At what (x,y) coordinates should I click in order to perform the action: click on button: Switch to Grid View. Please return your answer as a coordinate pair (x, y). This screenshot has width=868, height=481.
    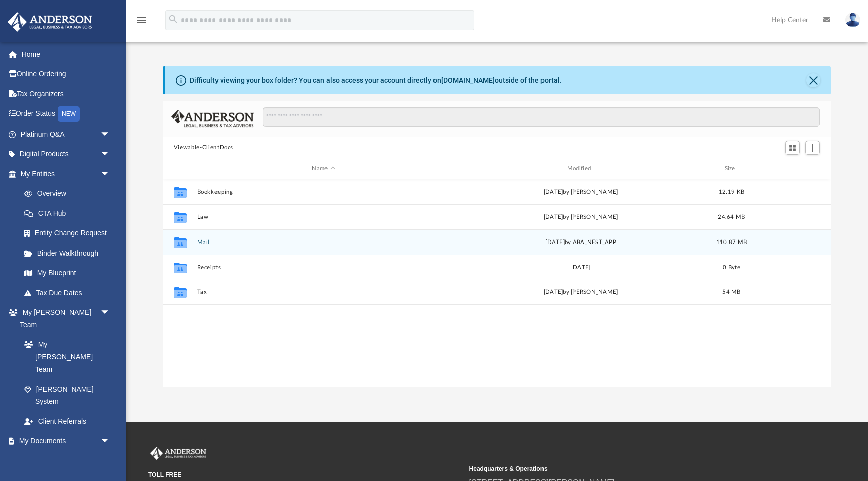
    Looking at the image, I should click on (793, 148).